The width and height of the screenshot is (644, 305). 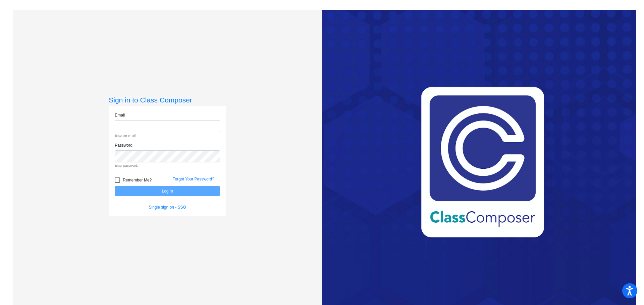 I want to click on a: Forgot Your Password?, so click(x=193, y=179).